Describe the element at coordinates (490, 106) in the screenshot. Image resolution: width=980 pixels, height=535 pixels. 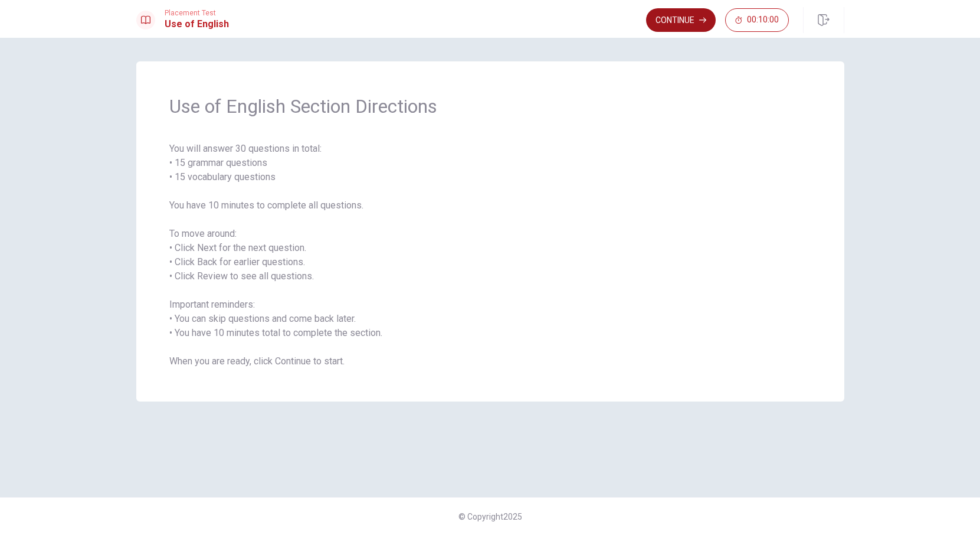
I see `span: Use of English Section Directions` at that location.